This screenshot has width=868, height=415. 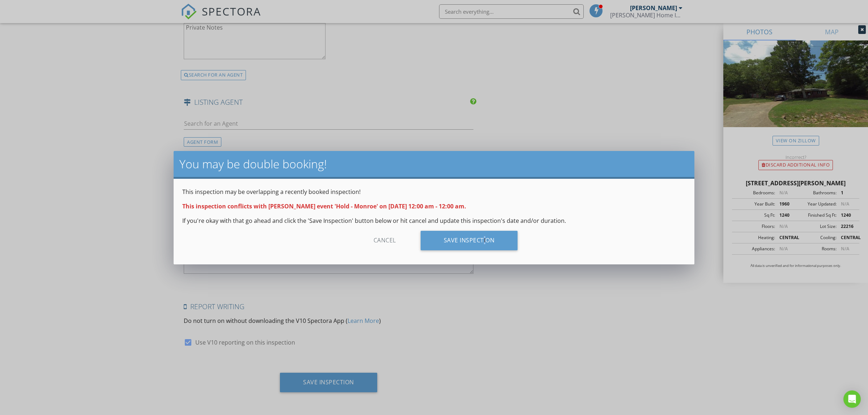 What do you see at coordinates (469, 241) in the screenshot?
I see `div: Save Inspection` at bounding box center [469, 241].